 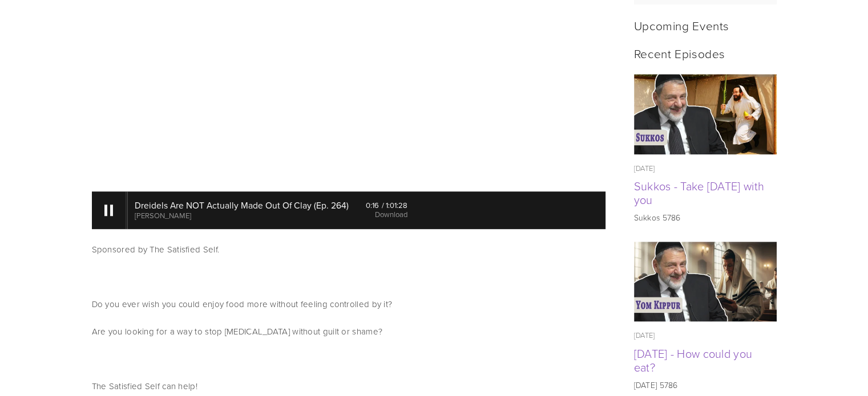 What do you see at coordinates (348, 304) in the screenshot?
I see `p: Do you ever wish you could enjoy food more without feeling controlled by it?` at bounding box center [348, 304].